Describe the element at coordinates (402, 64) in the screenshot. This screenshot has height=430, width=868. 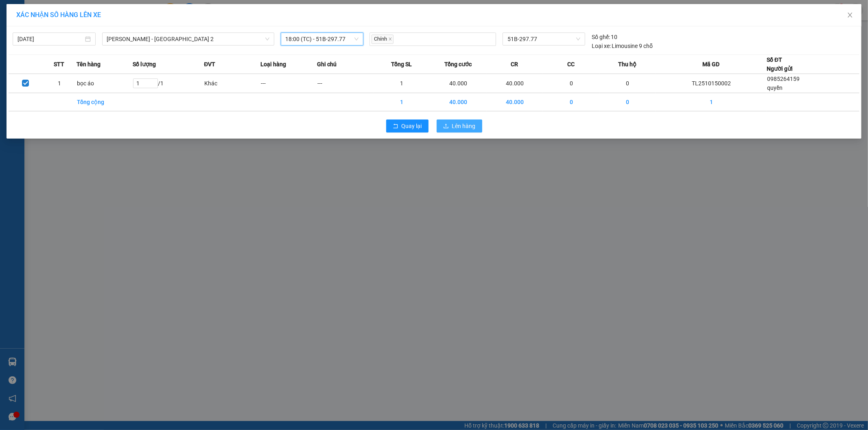
I see `span: Tổng SL` at that location.